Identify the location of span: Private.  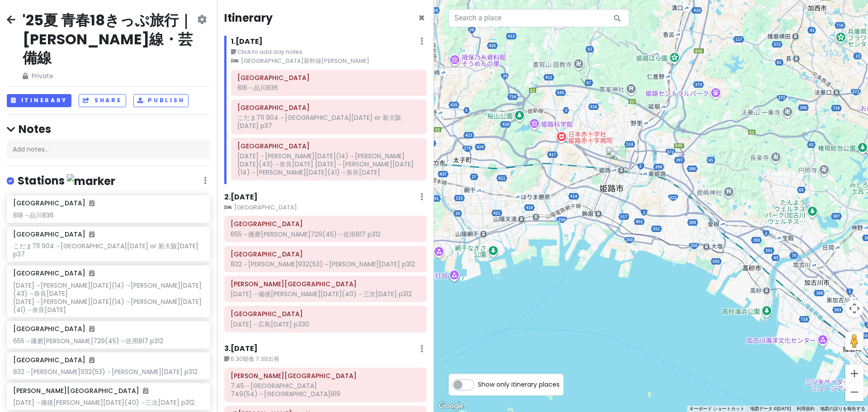
(109, 76).